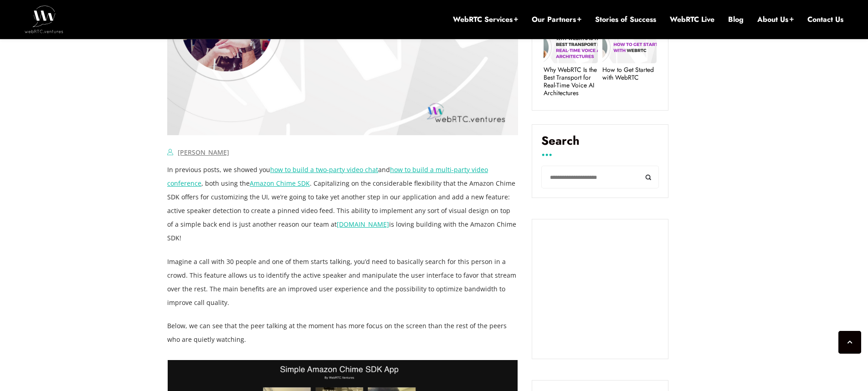  Describe the element at coordinates (557, 20) in the screenshot. I see `a: Our Partners` at that location.